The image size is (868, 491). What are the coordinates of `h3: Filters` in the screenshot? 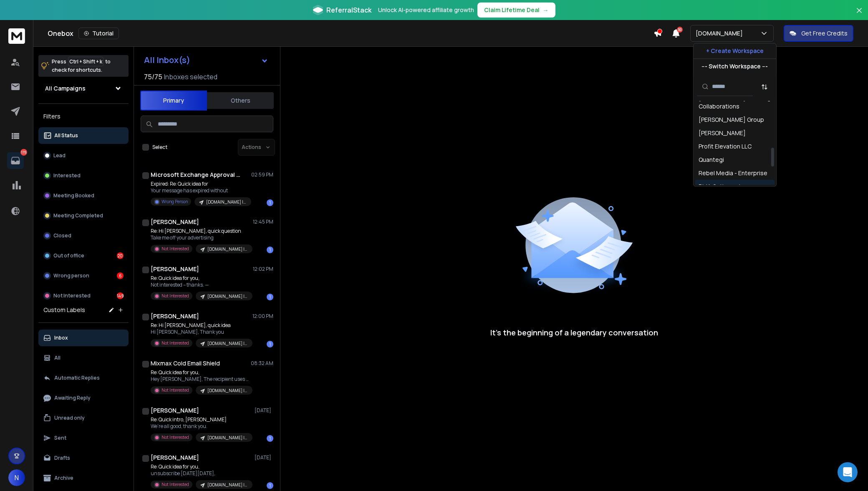 It's located at (83, 117).